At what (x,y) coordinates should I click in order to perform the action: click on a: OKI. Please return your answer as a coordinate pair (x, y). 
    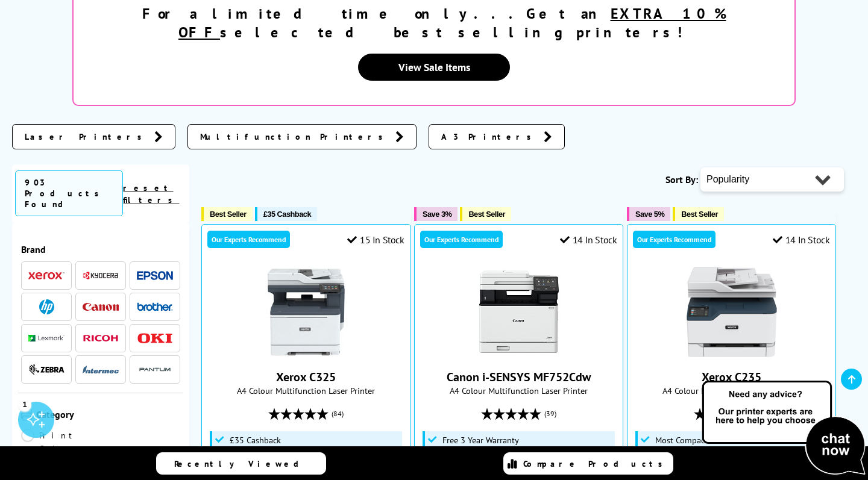
    Looking at the image, I should click on (155, 338).